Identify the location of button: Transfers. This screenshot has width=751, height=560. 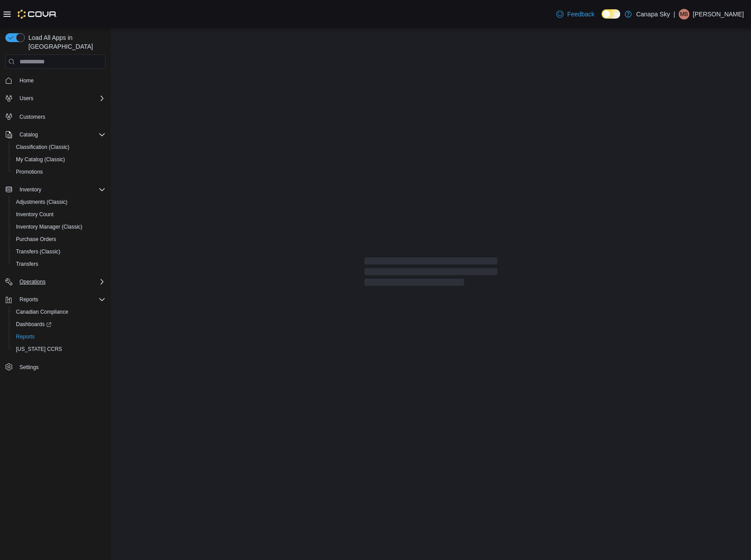
(59, 264).